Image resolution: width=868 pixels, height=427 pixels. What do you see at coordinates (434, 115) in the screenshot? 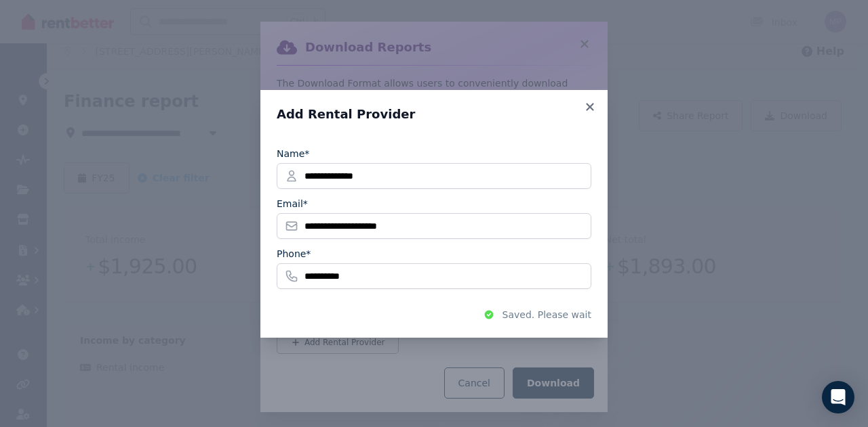
I see `h3: Add Rental Provider` at bounding box center [434, 115].